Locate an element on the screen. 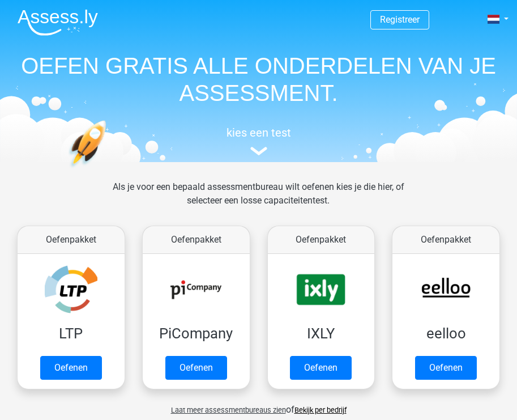 The height and width of the screenshot is (420, 517). h5: kies een test is located at coordinates (258, 133).